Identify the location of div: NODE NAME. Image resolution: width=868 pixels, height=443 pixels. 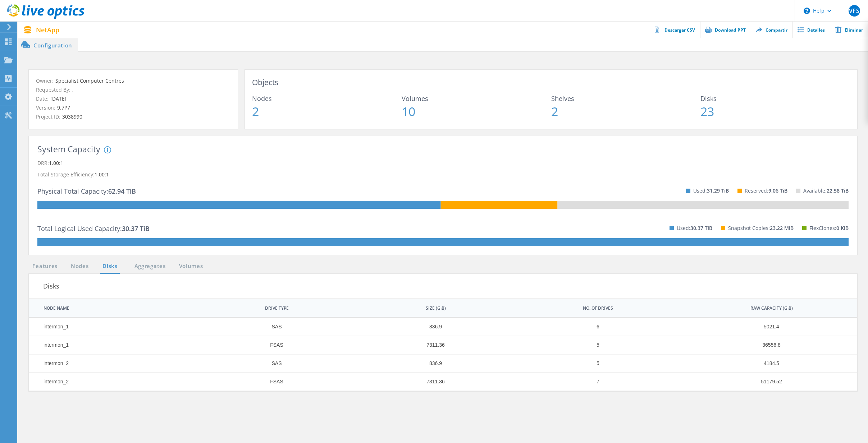
(56, 308).